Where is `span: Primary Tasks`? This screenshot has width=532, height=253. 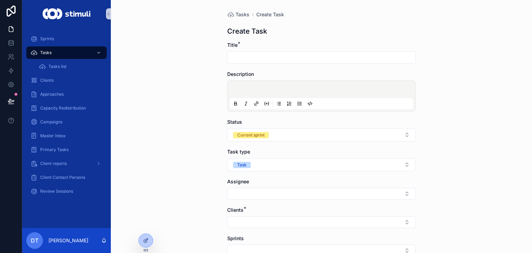
span: Primary Tasks is located at coordinates (54, 150).